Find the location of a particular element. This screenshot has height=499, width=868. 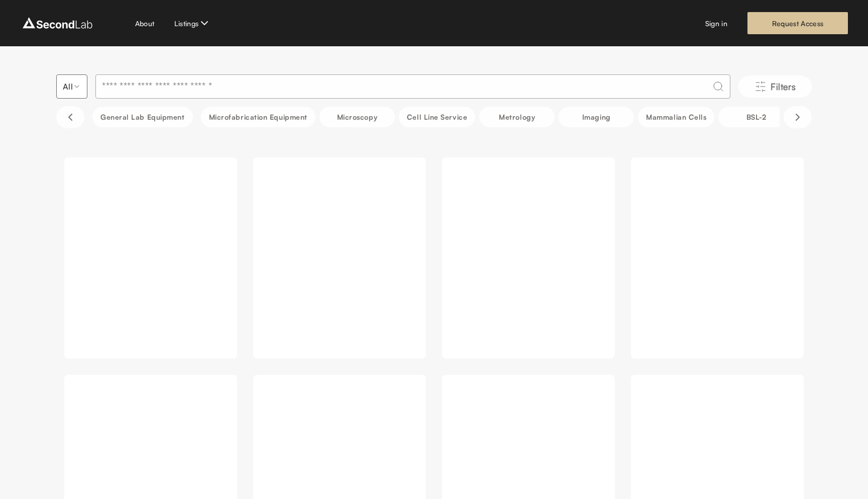

button: Microfabrication Equipment is located at coordinates (258, 117).